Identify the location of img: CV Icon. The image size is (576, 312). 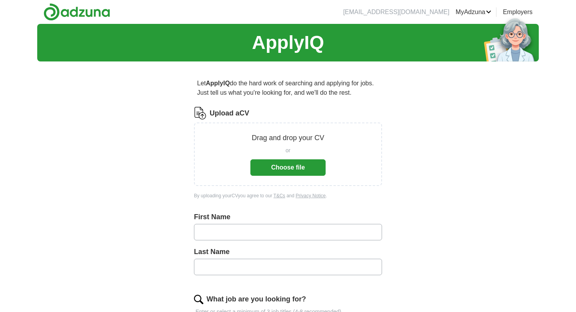
(200, 113).